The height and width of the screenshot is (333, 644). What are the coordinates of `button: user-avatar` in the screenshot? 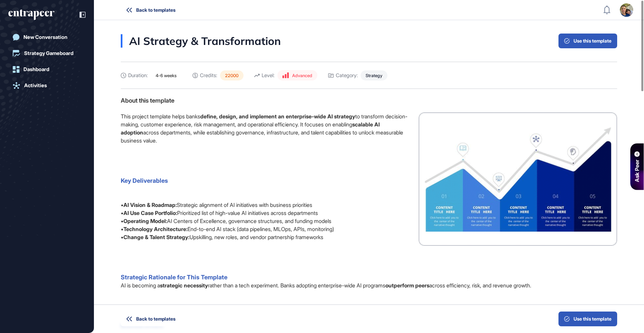 It's located at (627, 10).